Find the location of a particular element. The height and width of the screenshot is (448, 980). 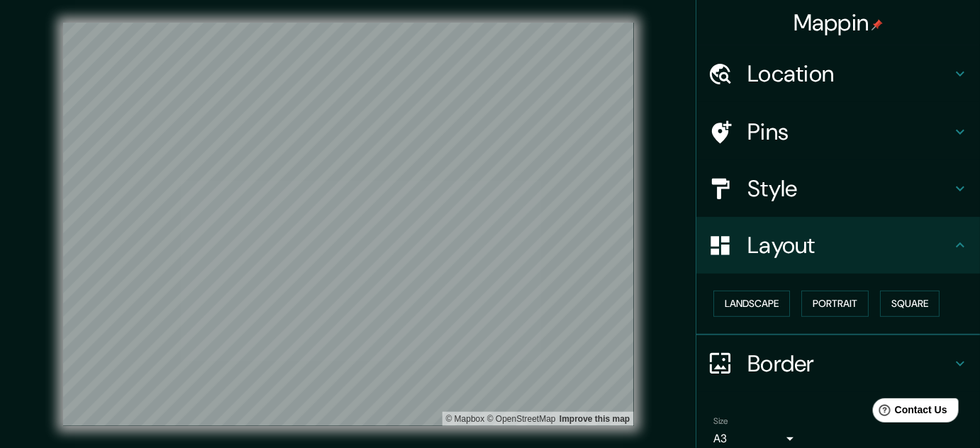

div: Layout is located at coordinates (839, 245).